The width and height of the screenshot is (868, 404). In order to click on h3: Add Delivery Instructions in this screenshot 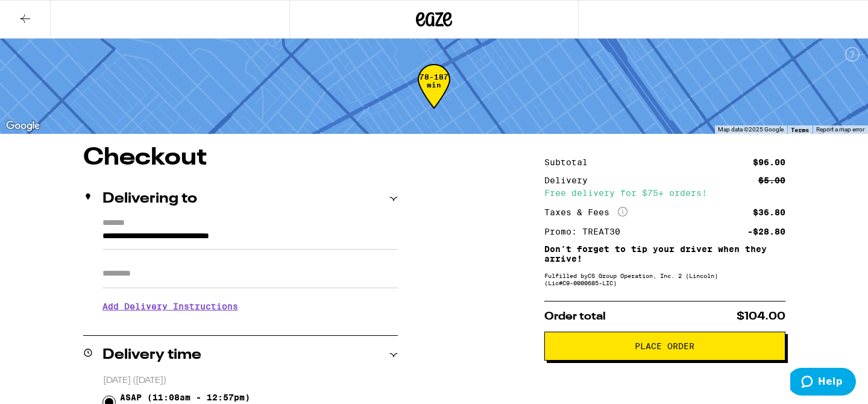, I will do `click(250, 306)`.